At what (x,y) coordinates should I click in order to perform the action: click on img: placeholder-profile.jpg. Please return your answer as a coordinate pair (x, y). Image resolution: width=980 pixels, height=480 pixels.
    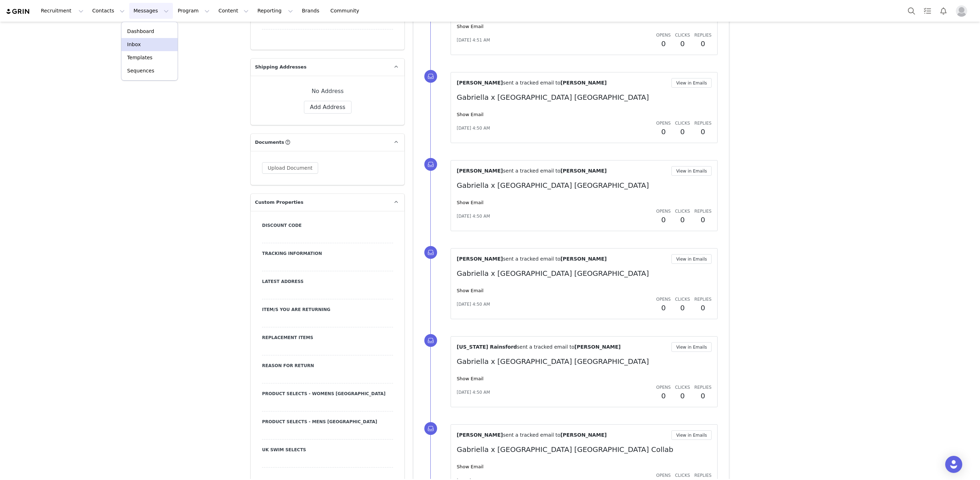
    Looking at the image, I should click on (962, 11).